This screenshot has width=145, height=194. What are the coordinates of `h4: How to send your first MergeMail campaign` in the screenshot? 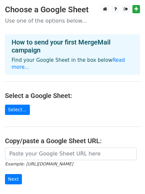 It's located at (72, 46).